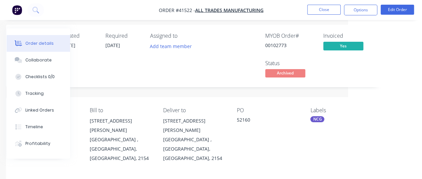 The height and width of the screenshot is (179, 422). Describe the element at coordinates (38, 144) in the screenshot. I see `button: Profitability` at that location.